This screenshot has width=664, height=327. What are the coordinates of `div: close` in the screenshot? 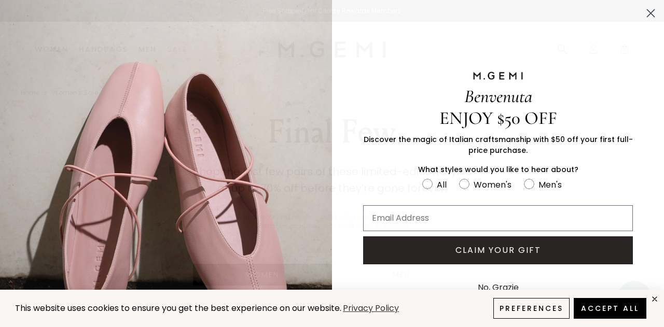 It's located at (655, 299).